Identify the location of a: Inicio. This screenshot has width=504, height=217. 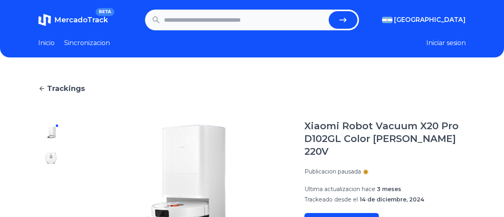
(46, 43).